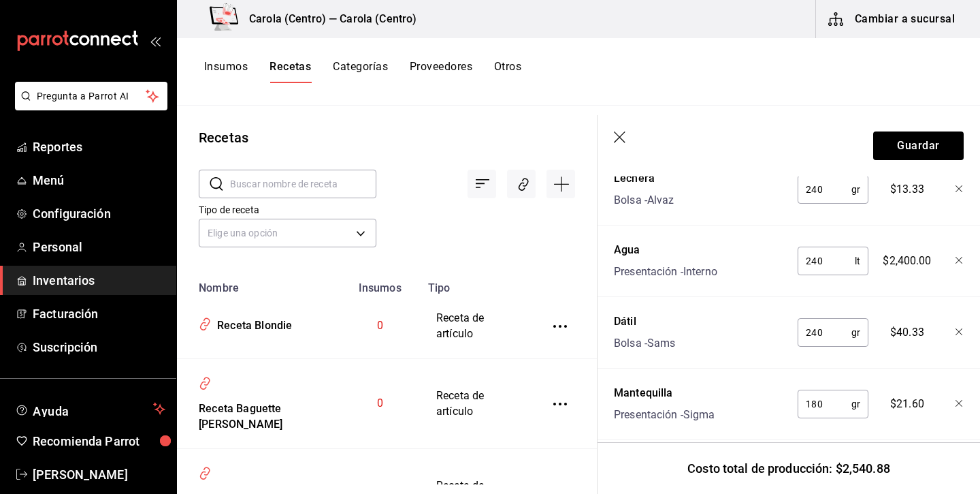 The width and height of the screenshot is (980, 494). Describe the element at coordinates (664, 414) in the screenshot. I see `div: Presentación - Sigma` at that location.